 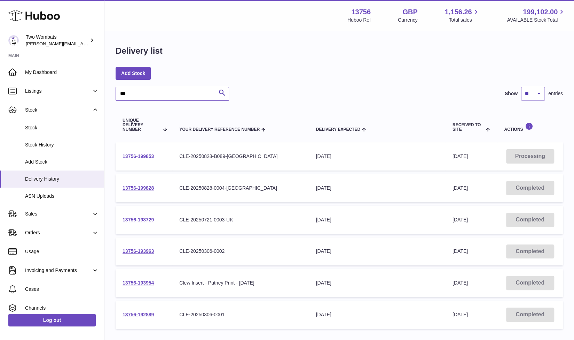 I want to click on a: 13756-199853, so click(x=138, y=156).